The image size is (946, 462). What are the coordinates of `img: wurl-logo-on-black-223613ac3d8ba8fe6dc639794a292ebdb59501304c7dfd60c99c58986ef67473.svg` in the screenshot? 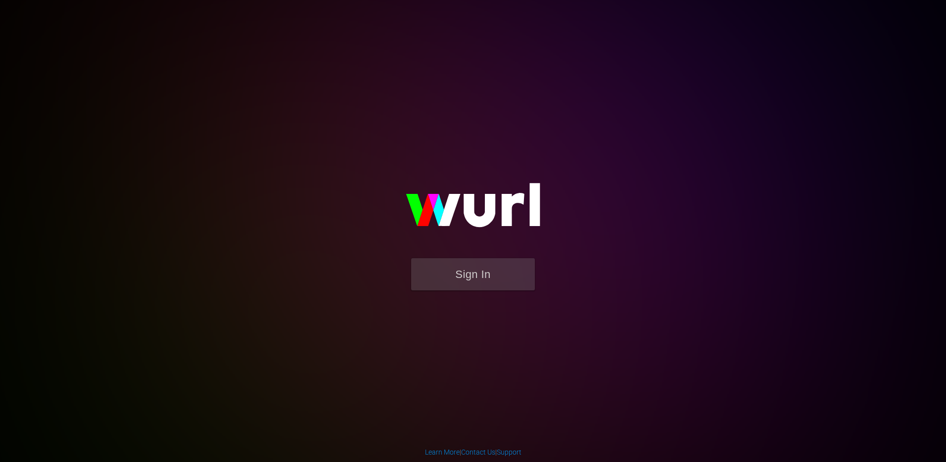 It's located at (473, 210).